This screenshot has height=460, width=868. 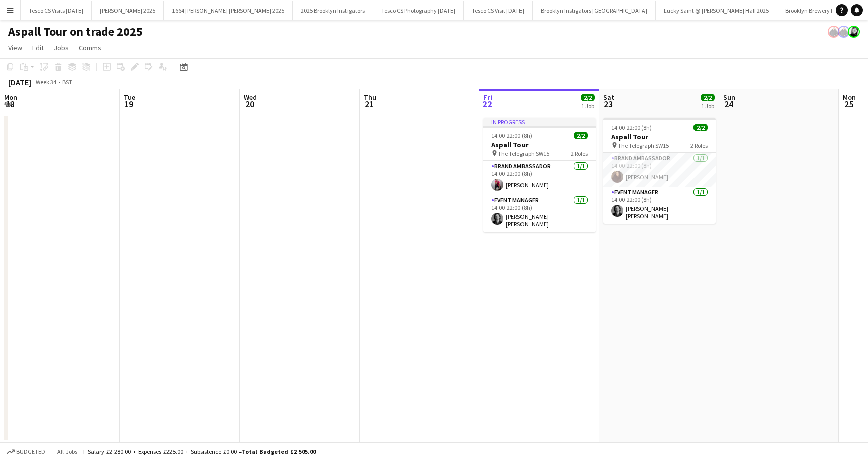 I want to click on span: 22, so click(x=487, y=104).